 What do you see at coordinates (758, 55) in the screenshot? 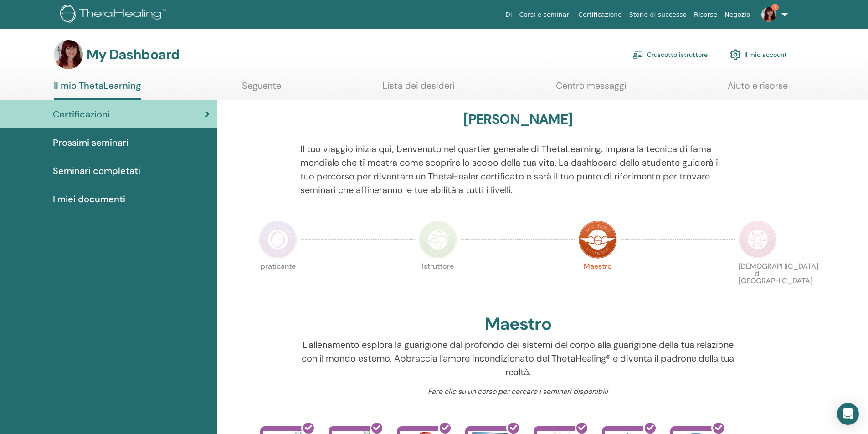
I see `a: Il mio account` at bounding box center [758, 55].